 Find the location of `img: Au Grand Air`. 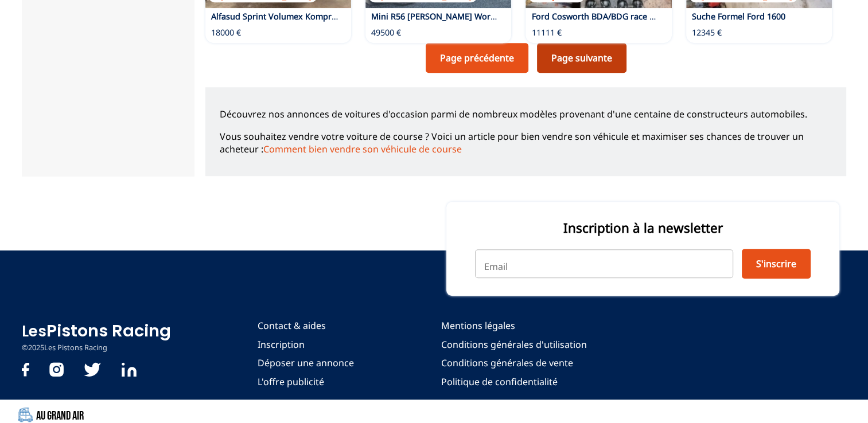

img: Au Grand Air is located at coordinates (25, 414).